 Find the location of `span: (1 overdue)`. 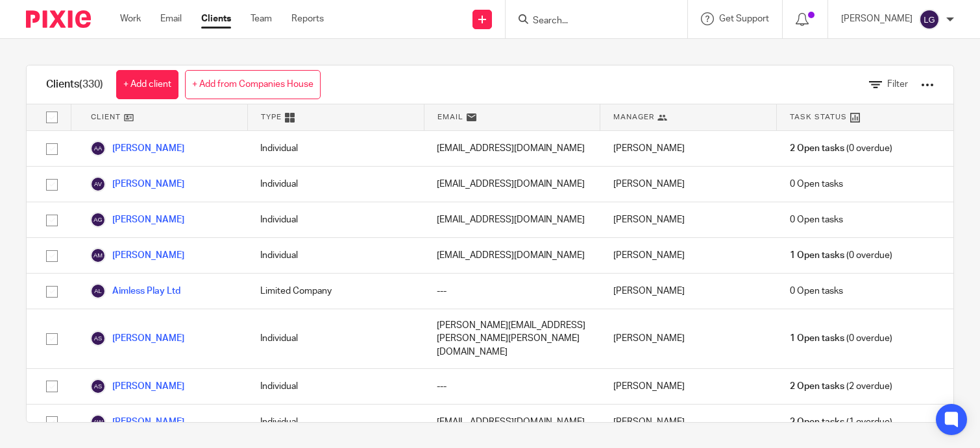

span: (1 overdue) is located at coordinates (841, 423).